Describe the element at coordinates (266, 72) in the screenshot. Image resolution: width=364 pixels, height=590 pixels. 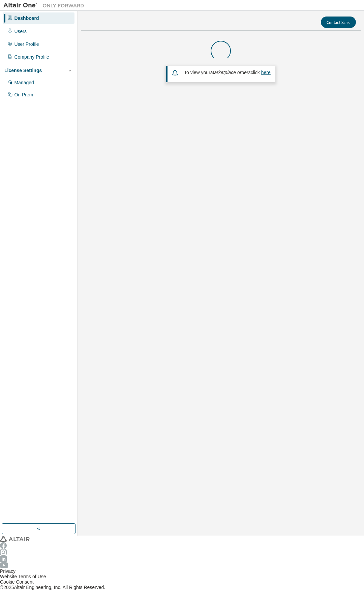
I see `a: here` at that location.